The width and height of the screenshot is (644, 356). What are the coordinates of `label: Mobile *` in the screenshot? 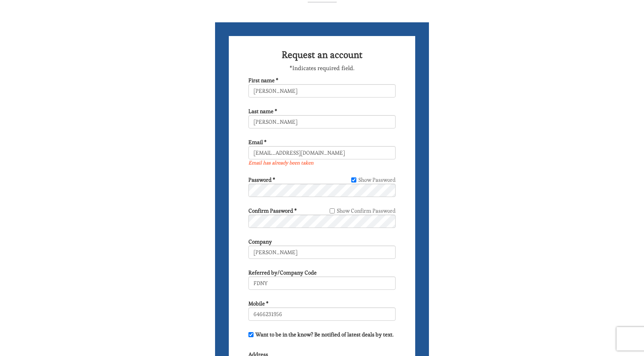 It's located at (258, 304).